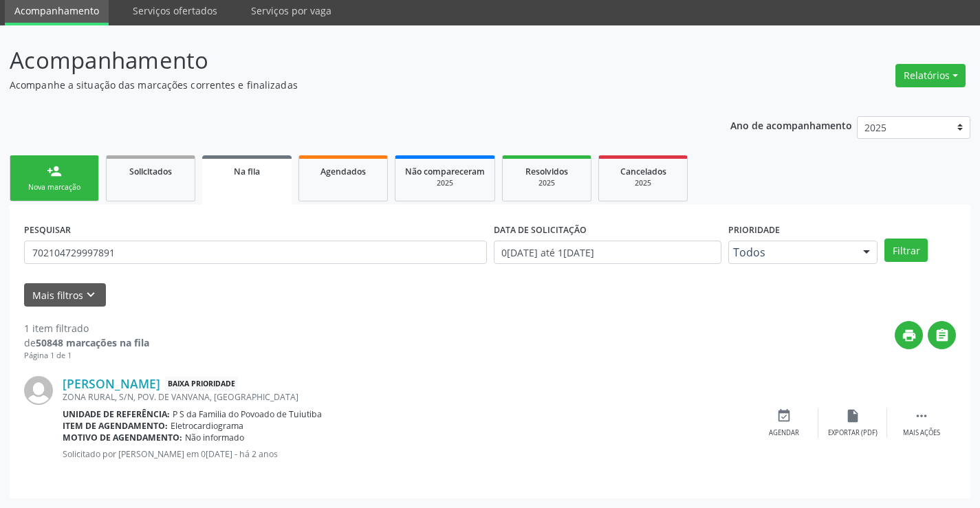 This screenshot has height=508, width=980. I want to click on b: Unidade de referência:, so click(116, 414).